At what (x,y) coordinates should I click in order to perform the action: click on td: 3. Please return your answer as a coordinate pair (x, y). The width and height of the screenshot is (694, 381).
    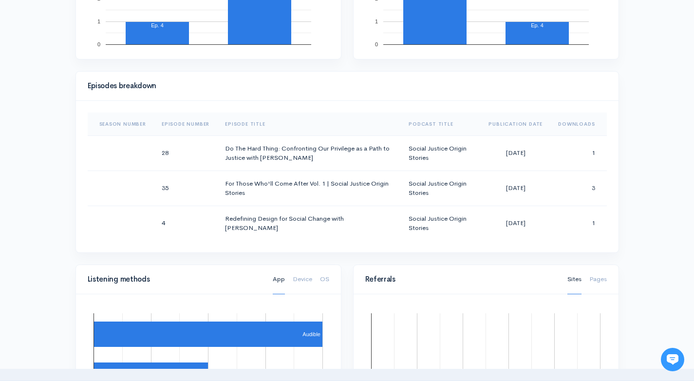
    Looking at the image, I should click on (578, 188).